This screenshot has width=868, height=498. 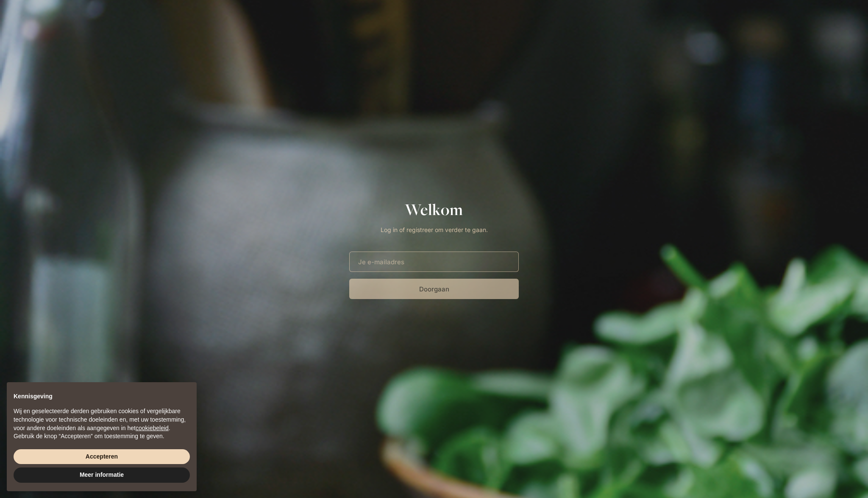 What do you see at coordinates (434, 210) in the screenshot?
I see `h1: Welkom` at bounding box center [434, 210].